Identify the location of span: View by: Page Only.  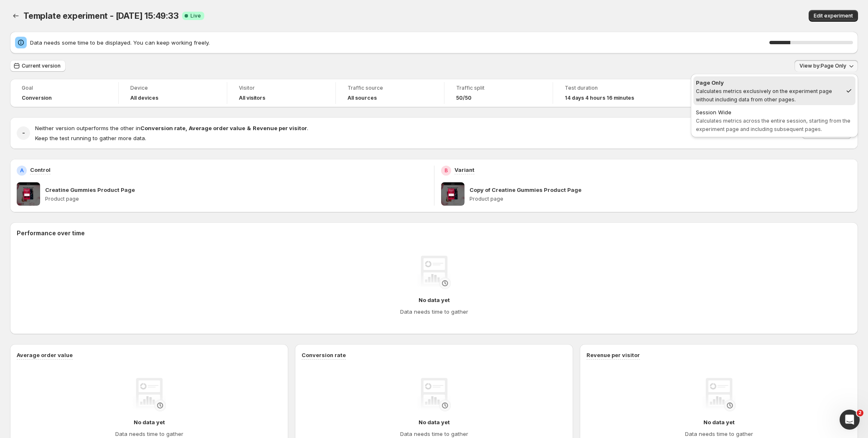
(823, 66).